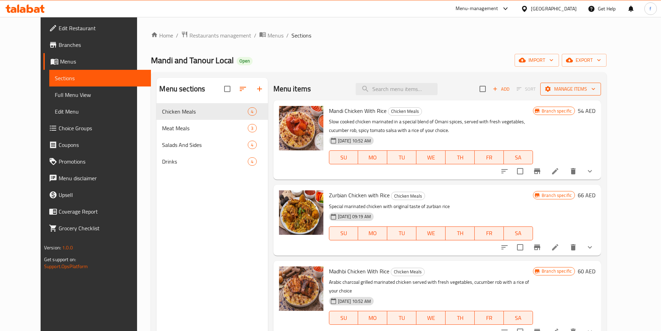 This screenshot has width=661, height=331. I want to click on span: 4, so click(252, 145).